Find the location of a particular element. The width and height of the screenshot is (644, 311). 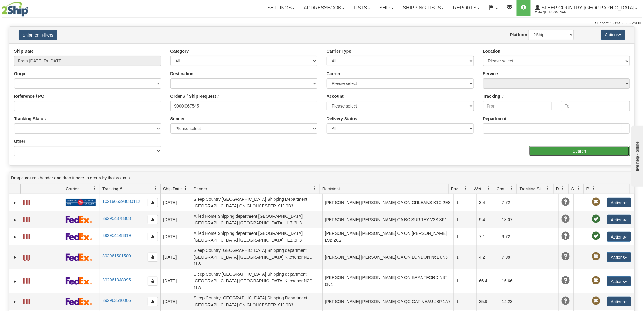

a: 392961848995 is located at coordinates (116, 280).